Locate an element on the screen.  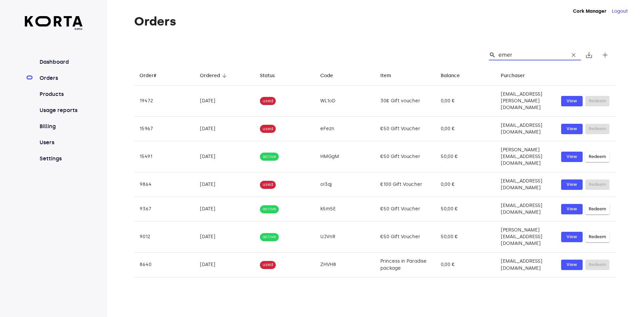
div: Ordered is located at coordinates (210, 76).